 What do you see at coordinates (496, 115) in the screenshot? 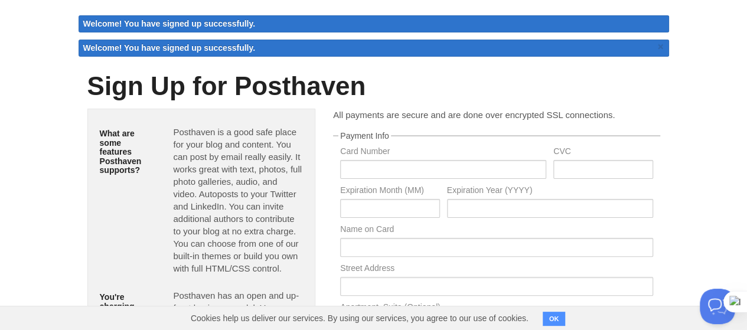
I see `p: All payments are secure and are done over encrypted SSL connections.` at bounding box center [496, 115].